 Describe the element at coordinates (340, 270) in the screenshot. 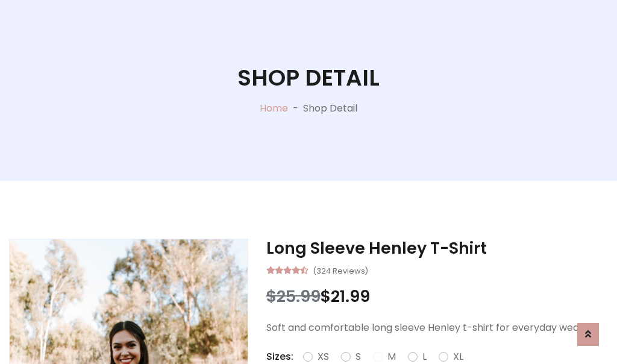

I see `small: (324 Reviews)` at that location.